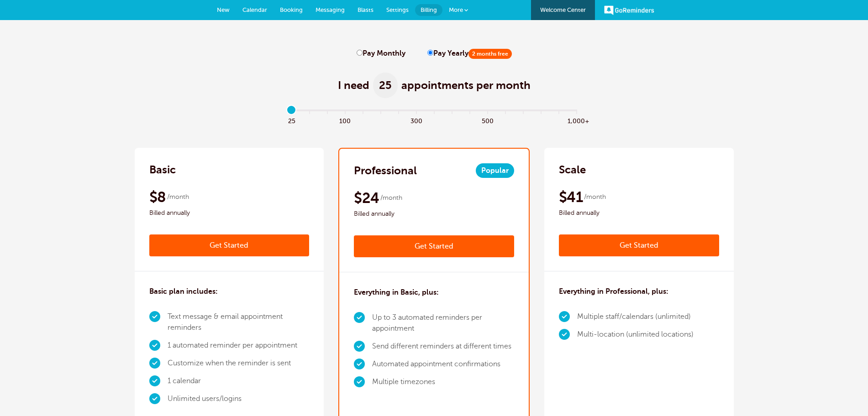 The image size is (868, 416). Describe the element at coordinates (354, 86) in the screenshot. I see `span: I need` at that location.